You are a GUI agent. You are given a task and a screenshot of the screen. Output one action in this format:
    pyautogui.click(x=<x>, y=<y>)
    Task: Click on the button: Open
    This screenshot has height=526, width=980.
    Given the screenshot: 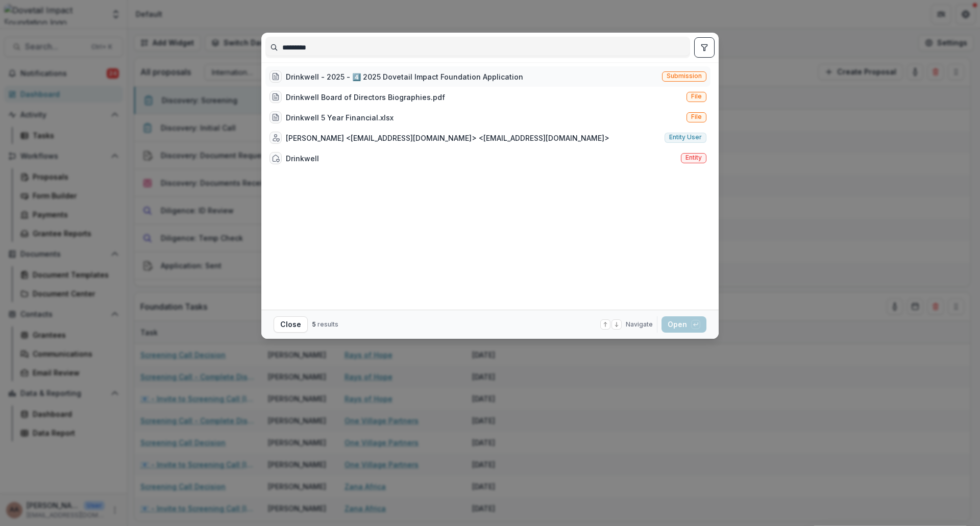 What is the action you would take?
    pyautogui.click(x=684, y=325)
    